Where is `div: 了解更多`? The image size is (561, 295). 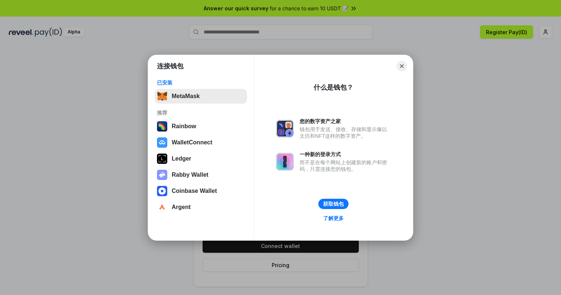 div: 了解更多 is located at coordinates (333, 218).